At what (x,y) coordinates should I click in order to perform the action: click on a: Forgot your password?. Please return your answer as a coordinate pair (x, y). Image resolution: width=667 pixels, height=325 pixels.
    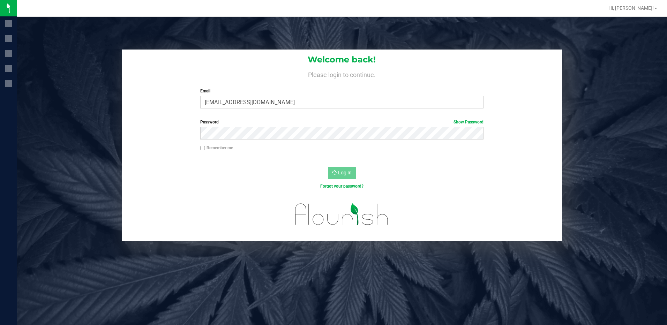
    Looking at the image, I should click on (342, 186).